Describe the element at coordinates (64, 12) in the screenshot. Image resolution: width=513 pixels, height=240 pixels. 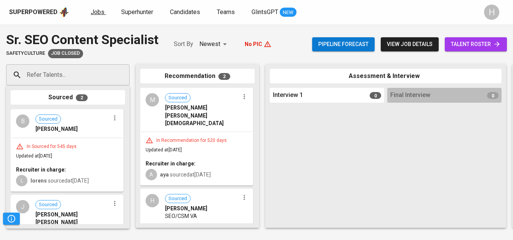
I see `img: app logo` at that location.